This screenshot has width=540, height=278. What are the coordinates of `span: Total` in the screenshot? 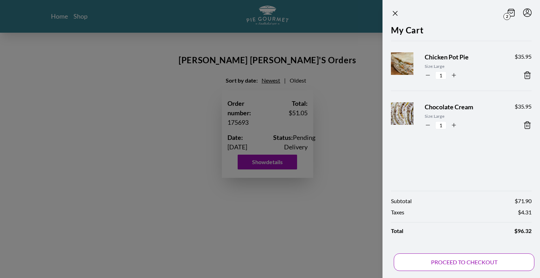 It's located at (397, 231).